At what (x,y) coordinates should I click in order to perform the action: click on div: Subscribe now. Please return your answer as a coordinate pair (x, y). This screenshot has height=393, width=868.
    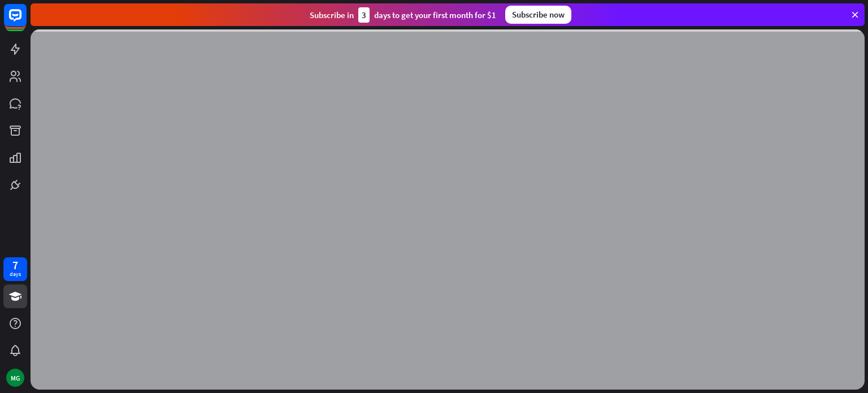
    Looking at the image, I should click on (538, 15).